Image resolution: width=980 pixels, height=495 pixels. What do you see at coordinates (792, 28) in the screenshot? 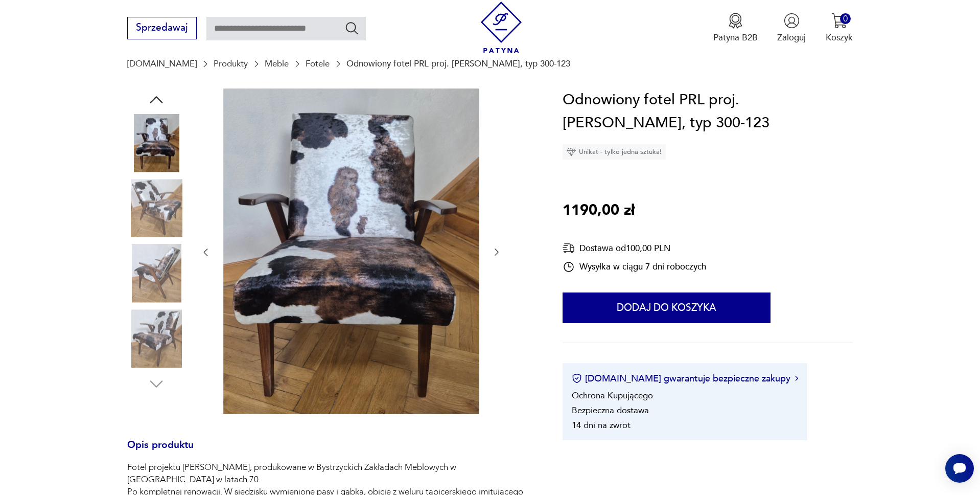
I see `button: Zaloguj` at bounding box center [792, 28].